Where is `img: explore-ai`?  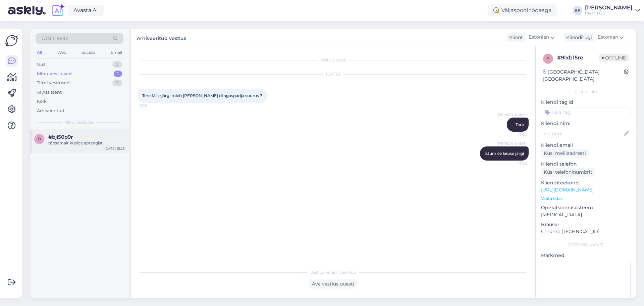 img: explore-ai is located at coordinates (58, 10).